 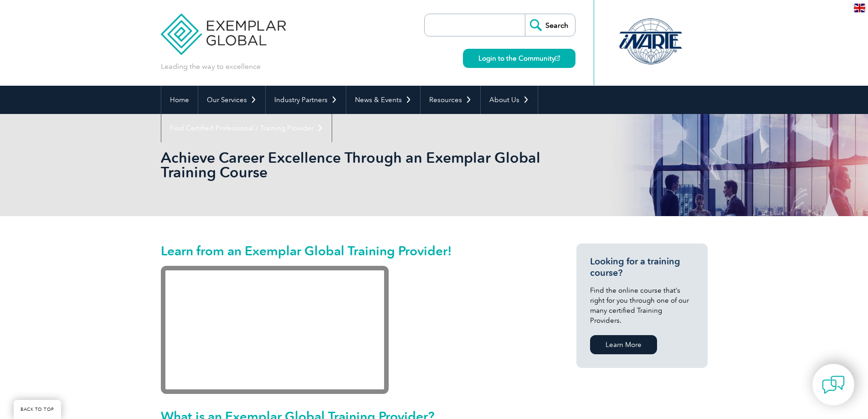 What do you see at coordinates (642, 267) in the screenshot?
I see `h3: Looking for a training course?` at bounding box center [642, 267].